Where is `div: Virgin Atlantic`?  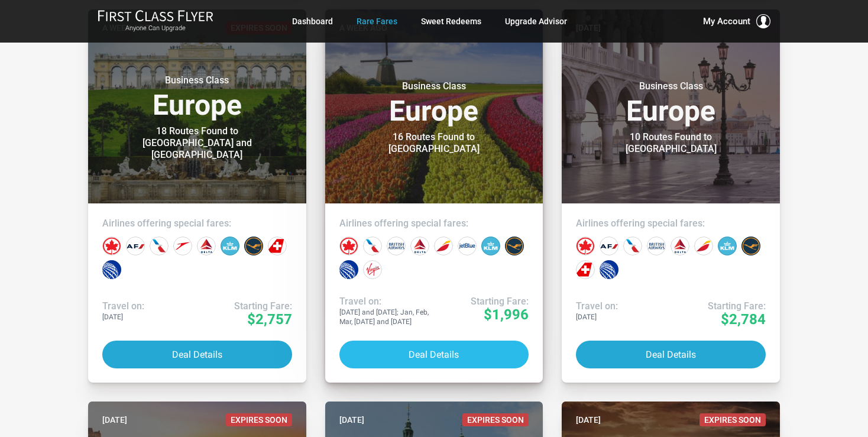 div: Virgin Atlantic is located at coordinates (372, 270).